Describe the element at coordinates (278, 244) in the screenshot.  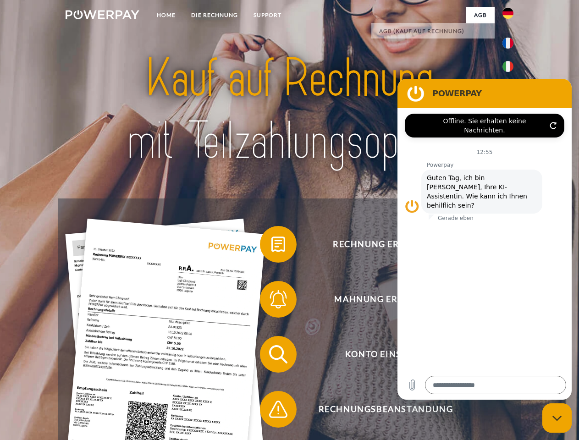
I see `img: qb_bill.svg` at that location.